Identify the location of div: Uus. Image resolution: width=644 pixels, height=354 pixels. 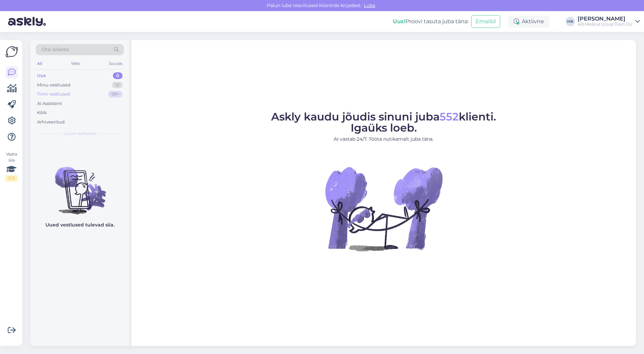
(41, 76).